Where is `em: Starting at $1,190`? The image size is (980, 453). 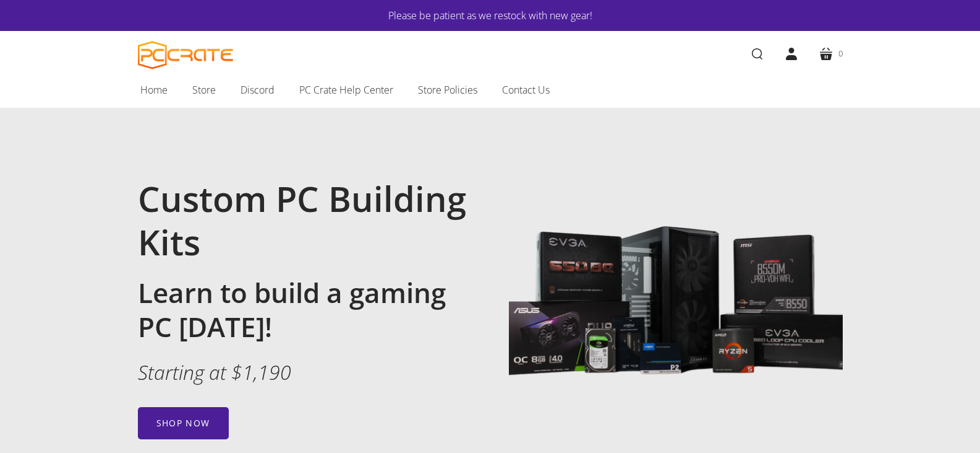 em: Starting at $1,190 is located at coordinates (215, 371).